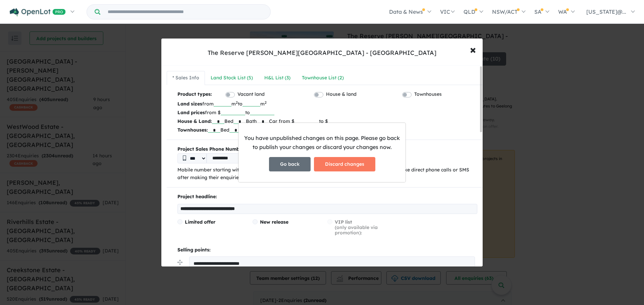  Describe the element at coordinates (344, 164) in the screenshot. I see `button: Discard changes` at that location.